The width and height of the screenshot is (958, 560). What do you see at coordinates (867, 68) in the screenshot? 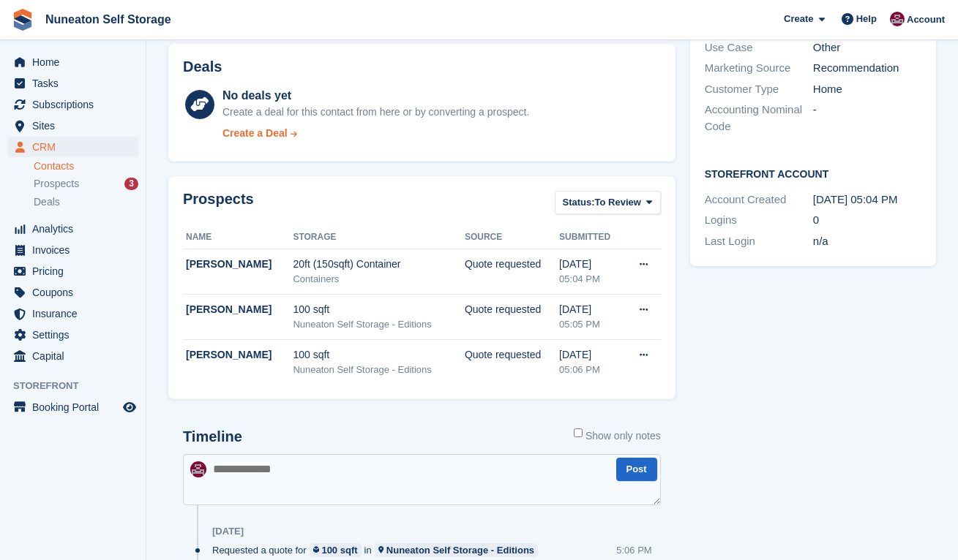
I see `div: Recommendation` at bounding box center [867, 68].